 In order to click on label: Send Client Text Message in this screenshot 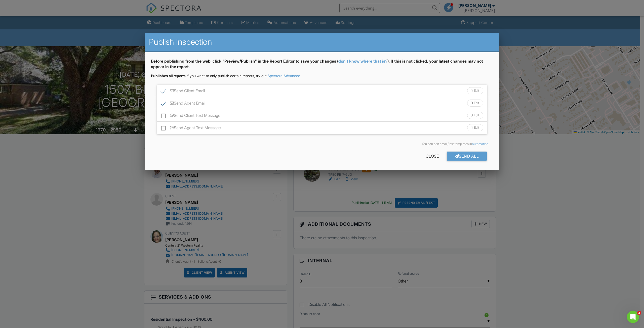, I will do `click(191, 116)`.